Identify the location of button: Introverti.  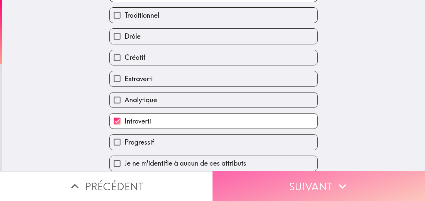
(213, 121).